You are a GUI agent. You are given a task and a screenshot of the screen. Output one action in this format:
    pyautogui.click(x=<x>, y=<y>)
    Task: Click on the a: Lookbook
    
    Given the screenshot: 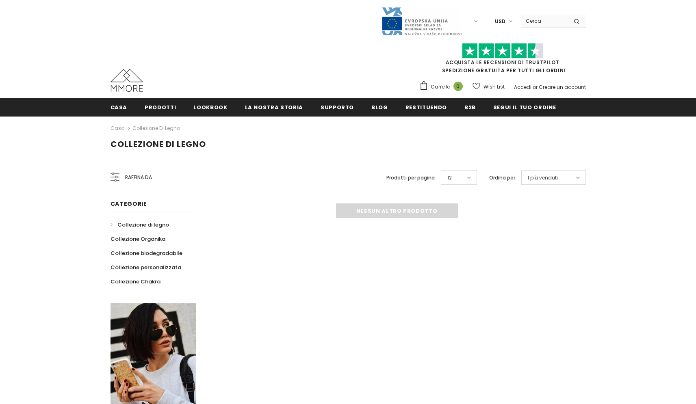 What is the action you would take?
    pyautogui.click(x=210, y=107)
    